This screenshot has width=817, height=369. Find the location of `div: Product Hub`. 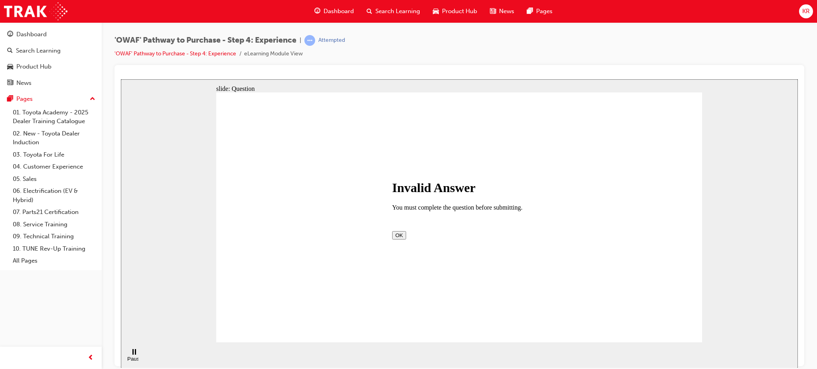

div: Product Hub is located at coordinates (34, 67).